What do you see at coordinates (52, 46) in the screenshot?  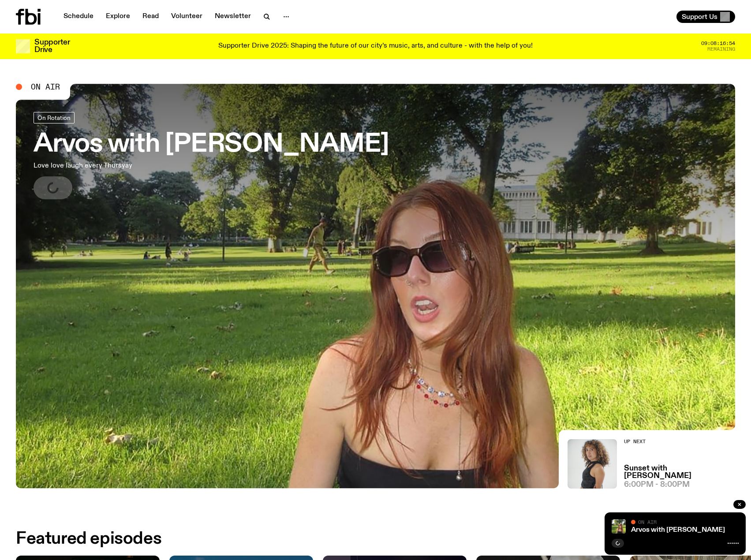 I see `h3: Supporter Drive` at bounding box center [52, 46].